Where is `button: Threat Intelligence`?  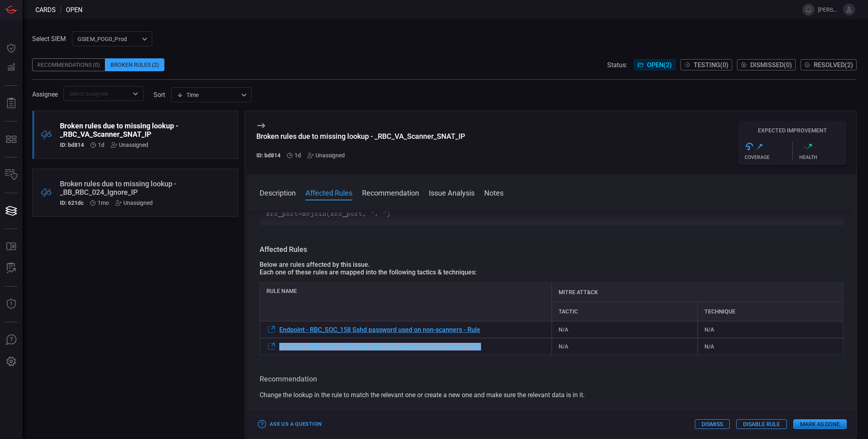 button: Threat Intelligence is located at coordinates (12, 304).